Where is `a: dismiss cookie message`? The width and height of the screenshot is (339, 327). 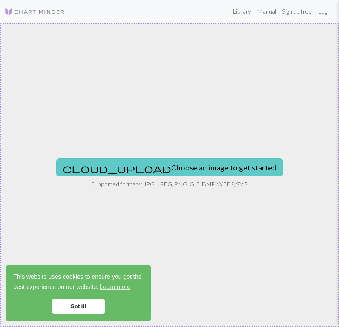
a: dismiss cookie message is located at coordinates (78, 307).